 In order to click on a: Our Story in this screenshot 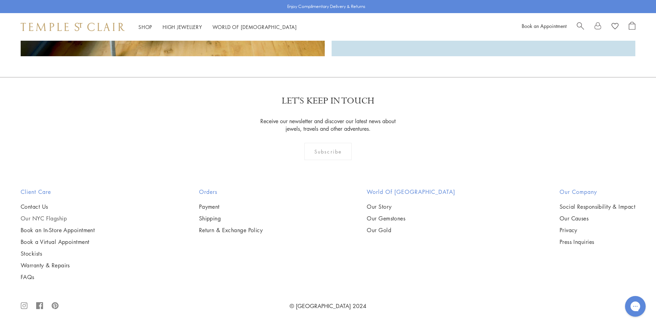, I will do `click(411, 206)`.